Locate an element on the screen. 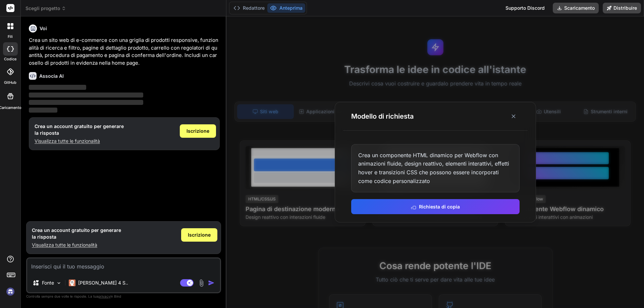  font: Voi is located at coordinates (43, 28).